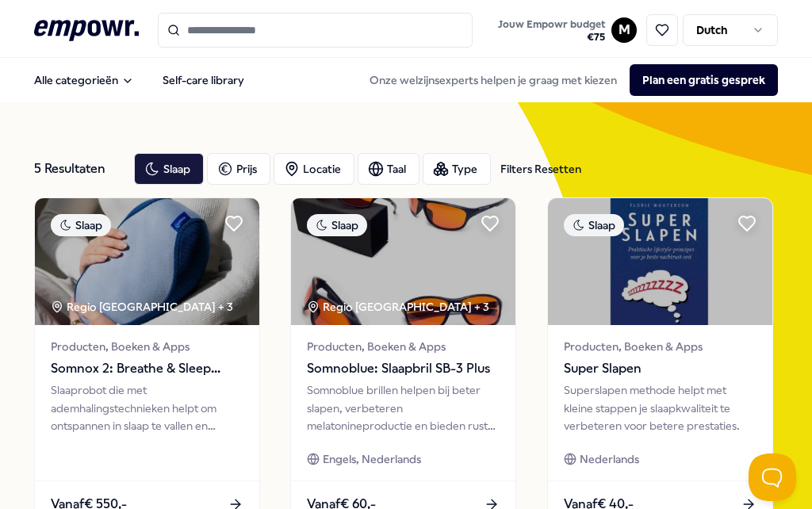  I want to click on span: € 75, so click(551, 37).